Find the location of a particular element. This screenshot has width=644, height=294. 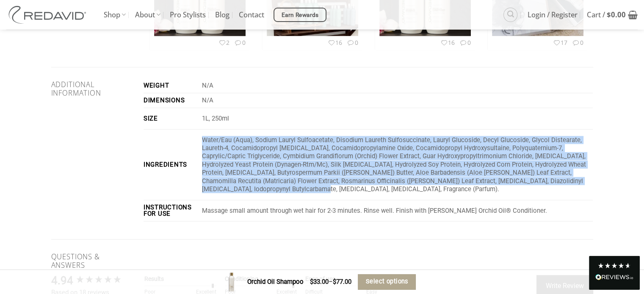

span: Cart / is located at coordinates (606, 15).